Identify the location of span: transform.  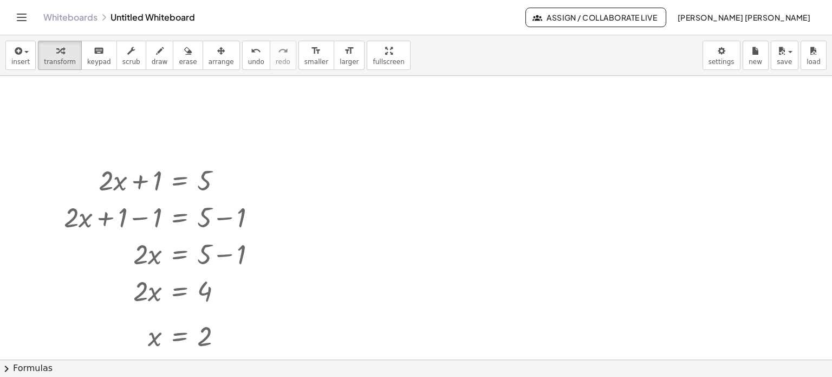
(60, 62).